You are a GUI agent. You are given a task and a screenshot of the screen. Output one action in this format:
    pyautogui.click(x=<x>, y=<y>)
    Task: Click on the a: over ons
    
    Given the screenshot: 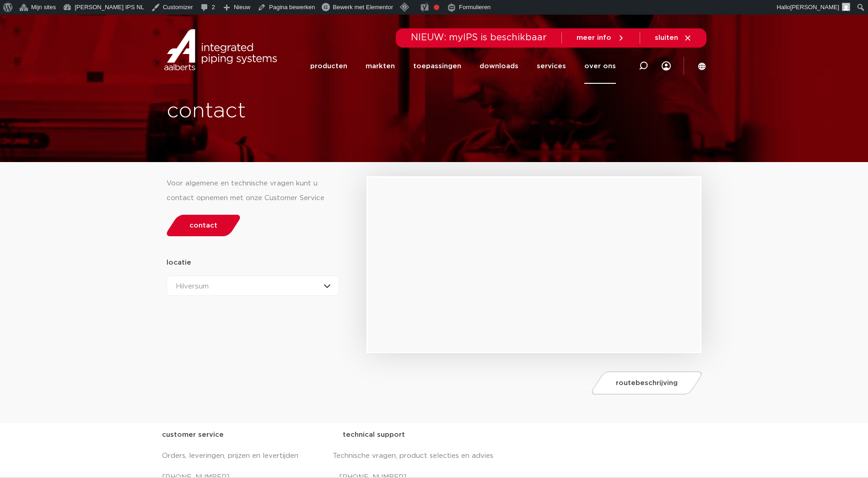 What is the action you would take?
    pyautogui.click(x=600, y=66)
    